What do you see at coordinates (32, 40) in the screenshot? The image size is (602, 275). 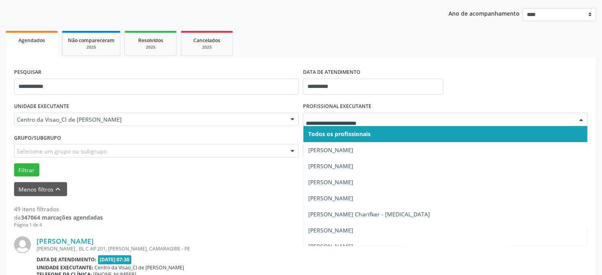 I see `span: Agendados` at bounding box center [32, 40].